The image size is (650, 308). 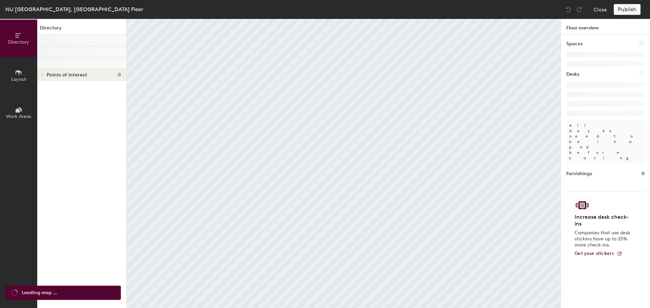 What do you see at coordinates (67, 75) in the screenshot?
I see `span: Points of interest` at bounding box center [67, 75].